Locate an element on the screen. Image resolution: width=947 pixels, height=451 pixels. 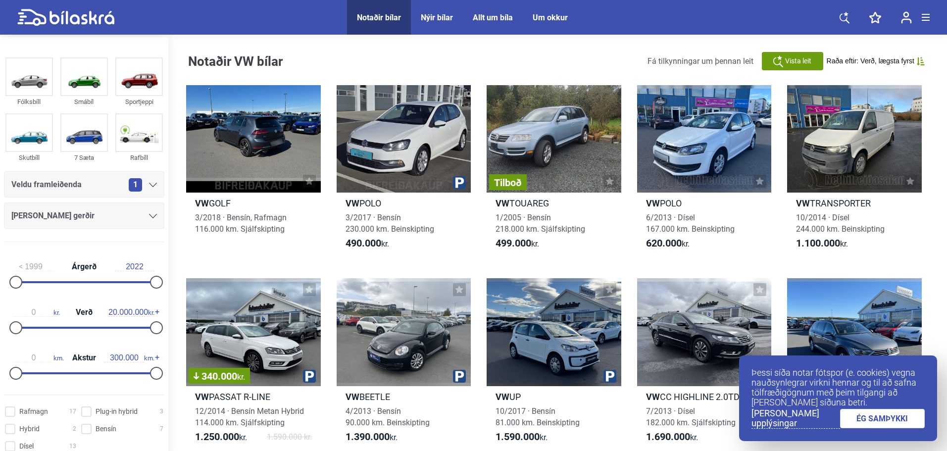
span: 3 is located at coordinates (161, 411).